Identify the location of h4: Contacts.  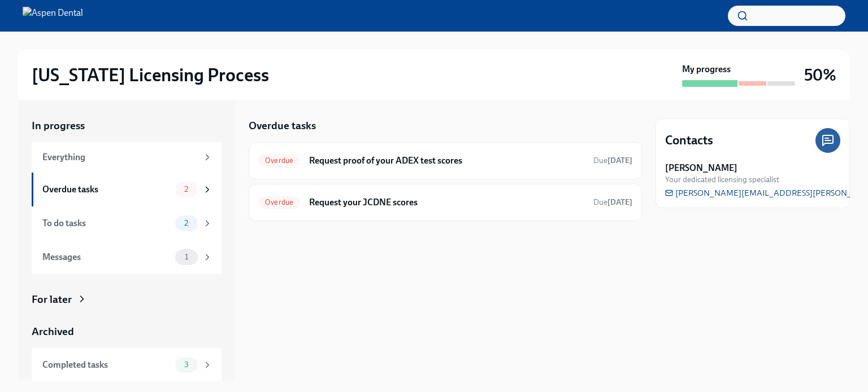
(689, 140).